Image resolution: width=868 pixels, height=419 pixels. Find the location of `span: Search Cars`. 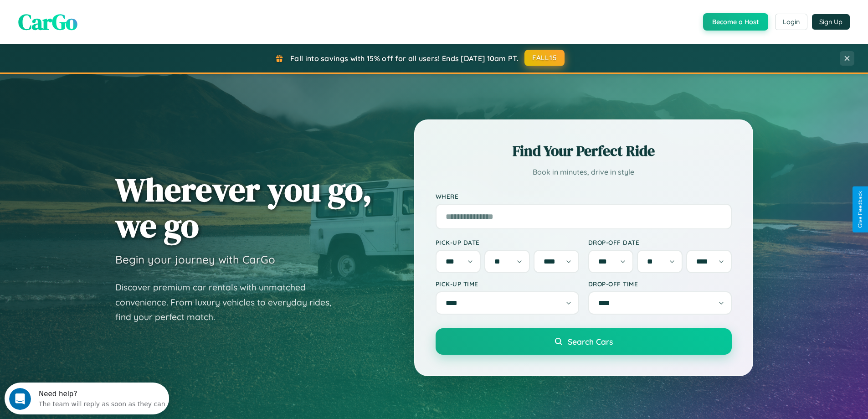

span: Search Cars is located at coordinates (590, 342).